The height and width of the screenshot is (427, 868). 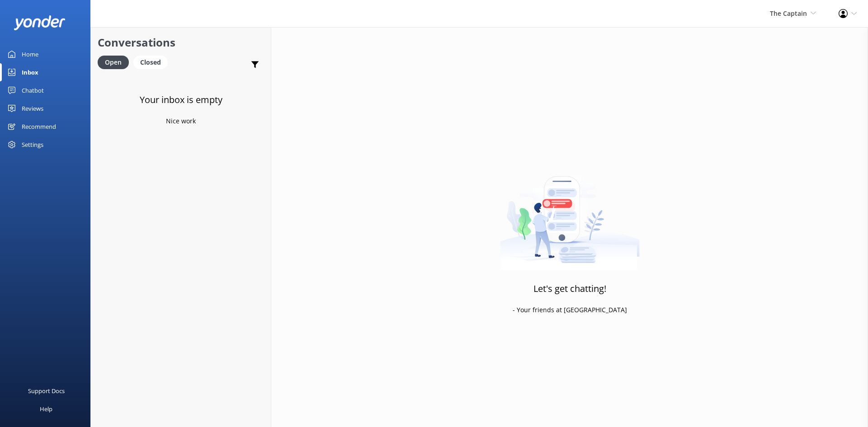 What do you see at coordinates (32, 145) in the screenshot?
I see `div: Settings` at bounding box center [32, 145].